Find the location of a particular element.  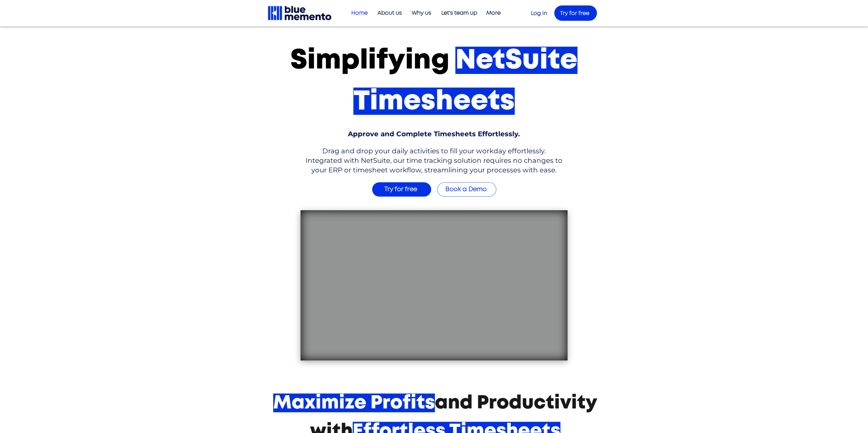

span: NetSuite Timesheets is located at coordinates (465, 80).